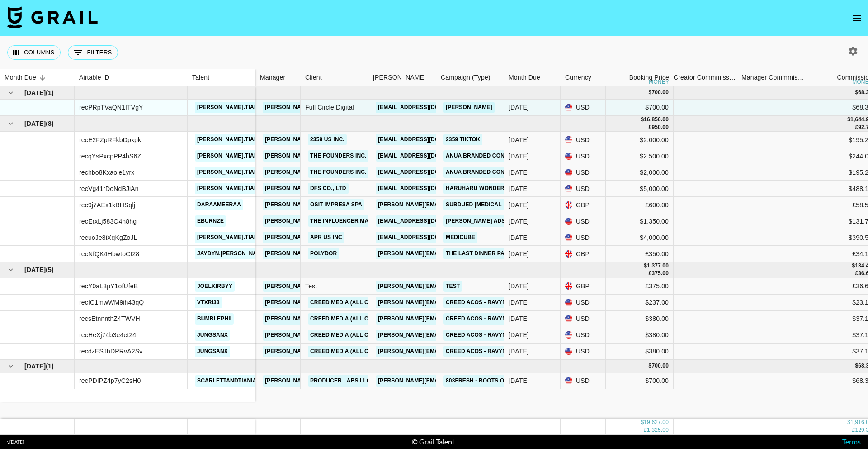 The width and height of the screenshot is (868, 449). Describe the element at coordinates (640, 303) in the screenshot. I see `div: $237.00` at that location.